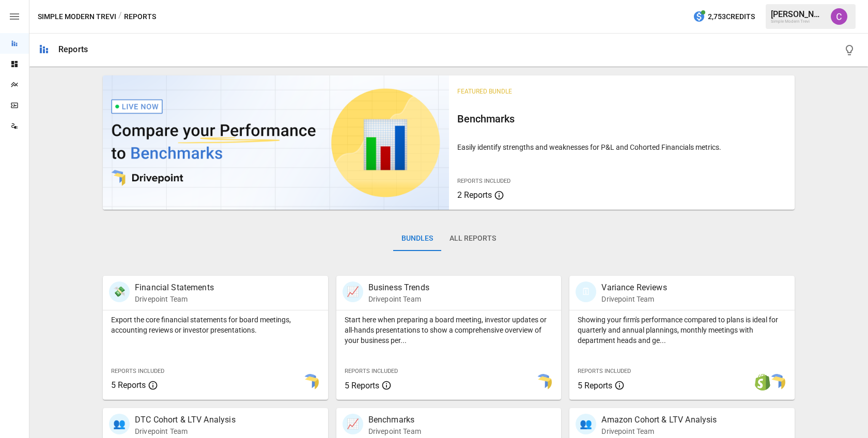  What do you see at coordinates (449, 330) in the screenshot?
I see `p: Start here when preparing a board meeting, investor updates or all-hands presentations to show a ...` at bounding box center [449, 330].